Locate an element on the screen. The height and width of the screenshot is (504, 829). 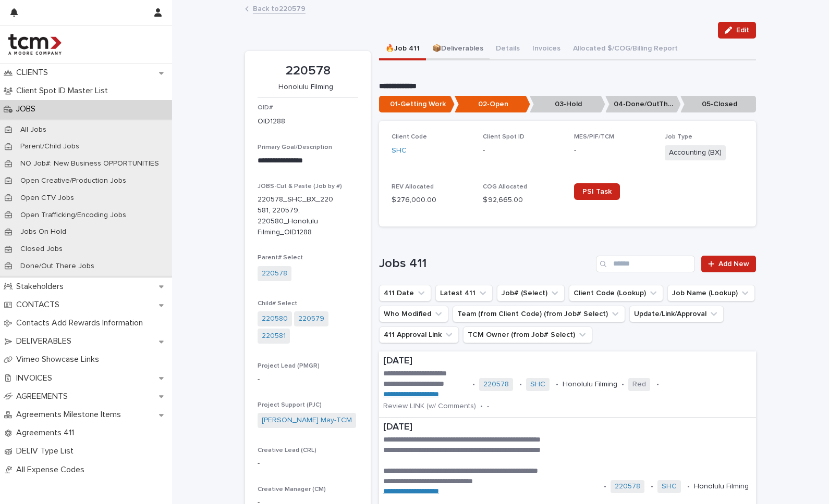
p: $ 92,665.00 is located at coordinates (522, 200).